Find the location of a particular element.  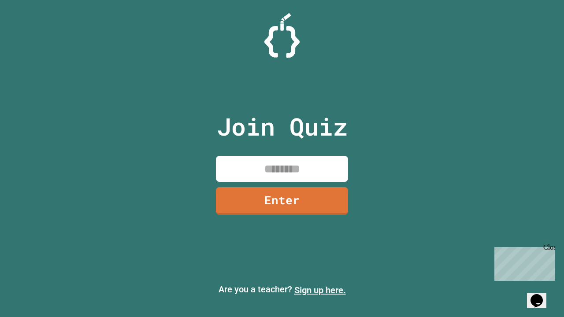

p: Join Quiz is located at coordinates (282, 126).